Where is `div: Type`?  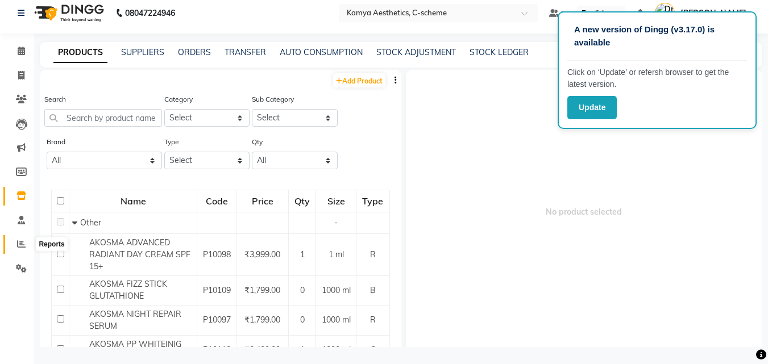 div: Type is located at coordinates (373, 201).